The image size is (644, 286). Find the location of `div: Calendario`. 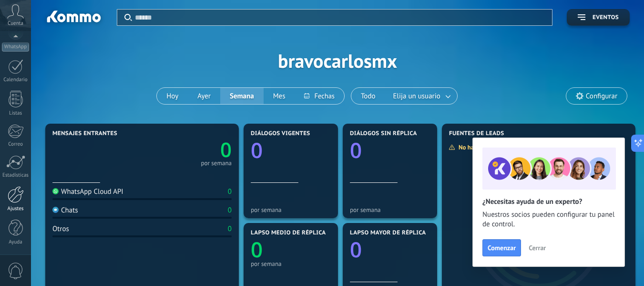

div: Calendario is located at coordinates (16, 80).